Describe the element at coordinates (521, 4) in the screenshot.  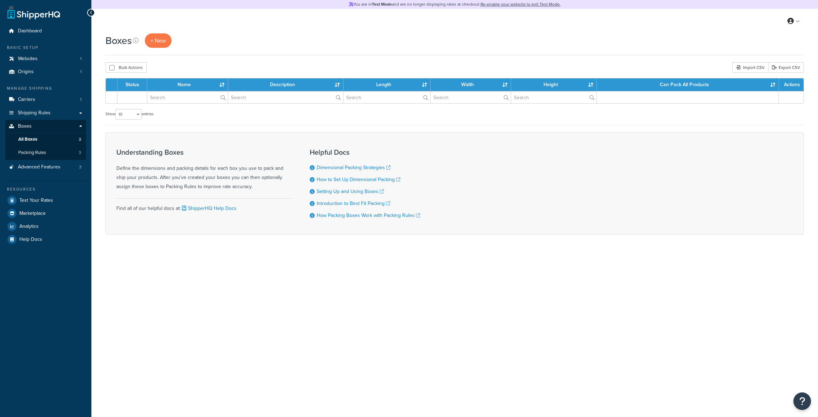
I see `a: Re-enable your website to exit Test Mode.` at that location.